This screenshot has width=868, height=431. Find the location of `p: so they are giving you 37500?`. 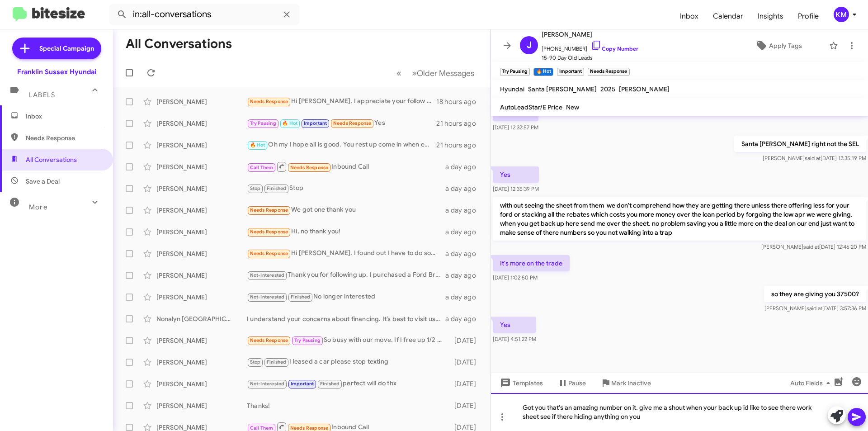

p: so they are giving you 37500? is located at coordinates (816, 294).